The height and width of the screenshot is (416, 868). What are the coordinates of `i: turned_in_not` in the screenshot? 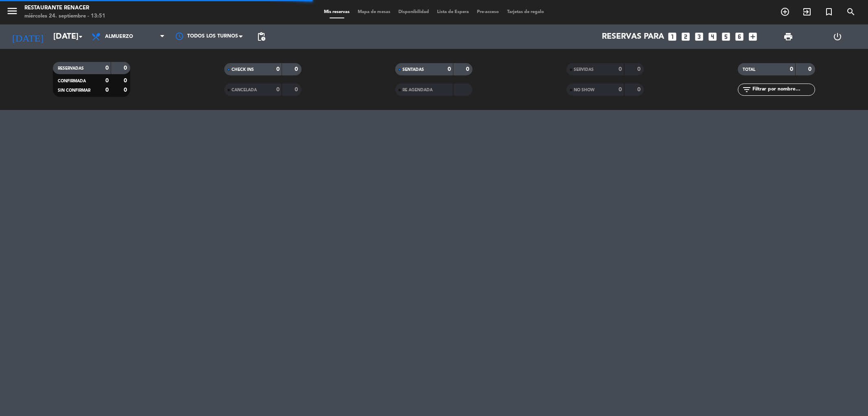 It's located at (829, 12).